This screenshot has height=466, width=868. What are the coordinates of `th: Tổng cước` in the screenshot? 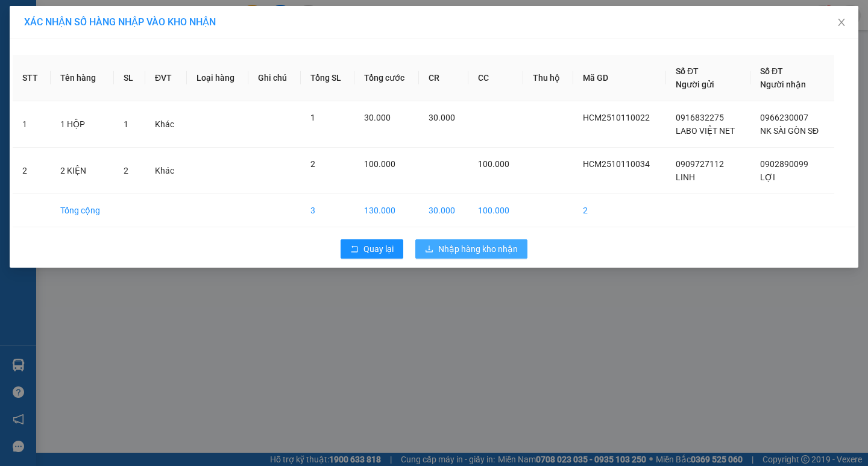 It's located at (387, 78).